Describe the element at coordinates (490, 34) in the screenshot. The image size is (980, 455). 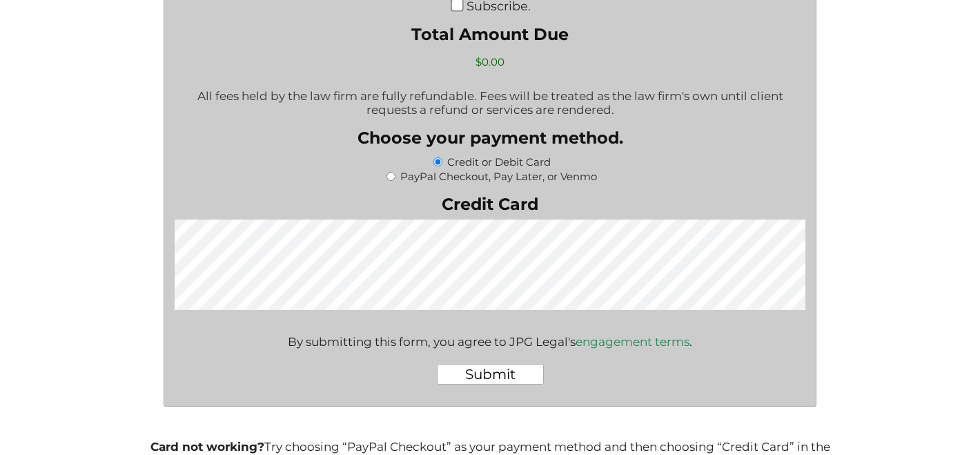
I see `label: Total Amount Due` at that location.